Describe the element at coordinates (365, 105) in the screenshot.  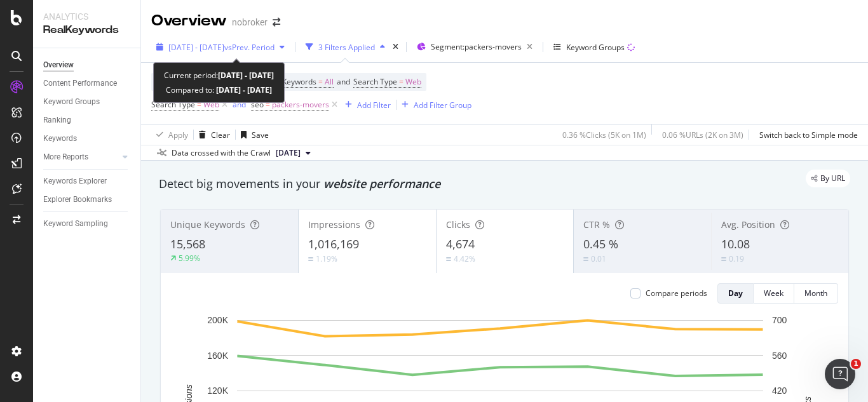
I see `button: Add Filter` at that location.